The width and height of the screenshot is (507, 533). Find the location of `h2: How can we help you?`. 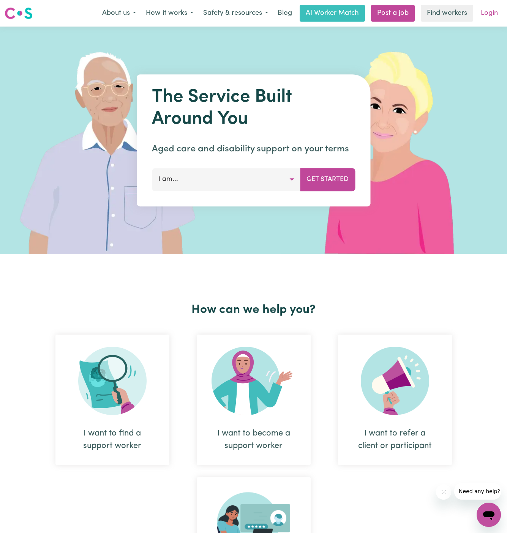

h2: How can we help you? is located at coordinates (254, 310).